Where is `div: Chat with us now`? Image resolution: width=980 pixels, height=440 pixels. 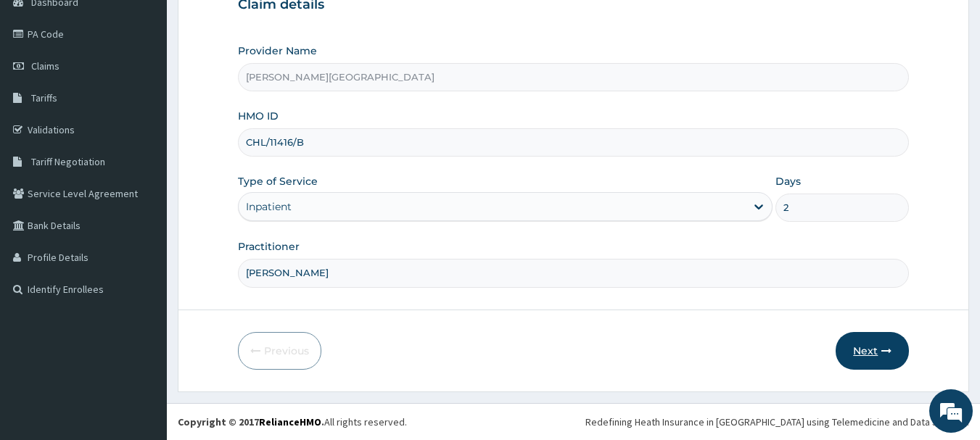 div: Chat with us now is located at coordinates (160, 91).